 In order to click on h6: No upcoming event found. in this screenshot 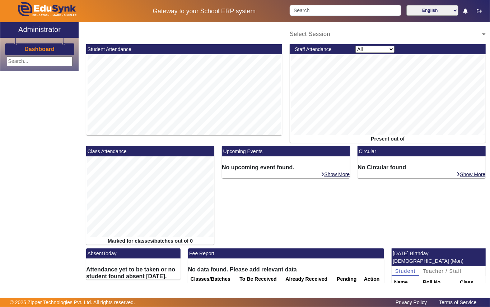, I will do `click(286, 167)`.